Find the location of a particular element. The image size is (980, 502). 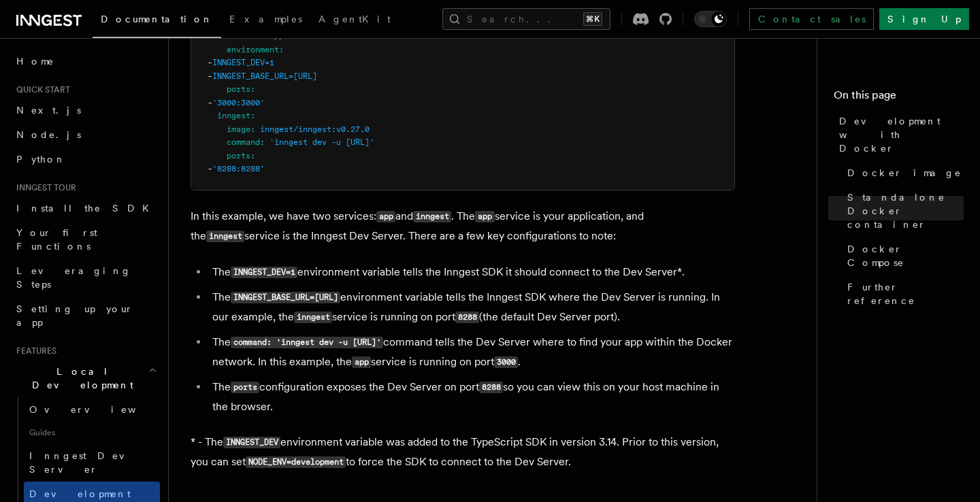

span: Quick start is located at coordinates (40, 89).